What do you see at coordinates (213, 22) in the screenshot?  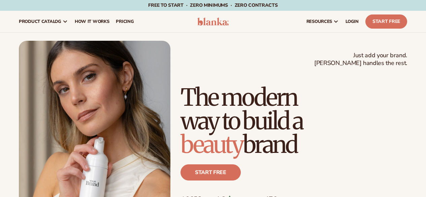 I see `a: logo` at bounding box center [213, 22].